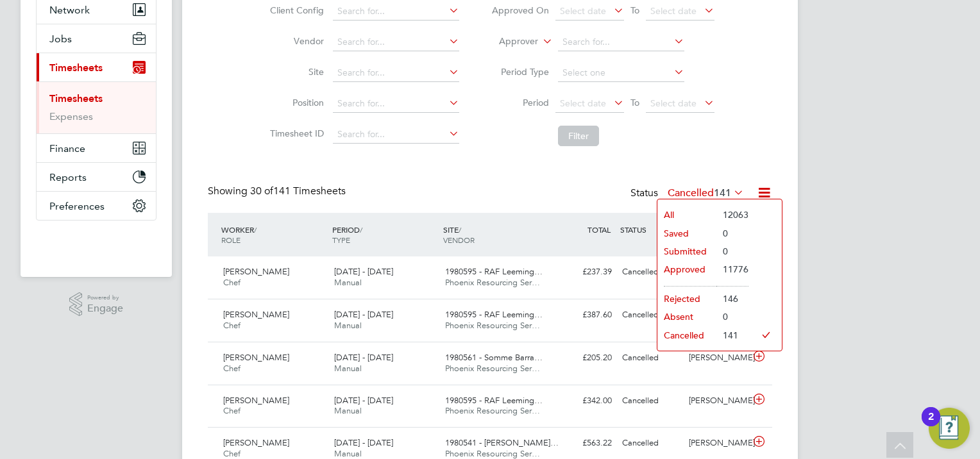  Describe the element at coordinates (722, 193) in the screenshot. I see `span: 141` at that location.